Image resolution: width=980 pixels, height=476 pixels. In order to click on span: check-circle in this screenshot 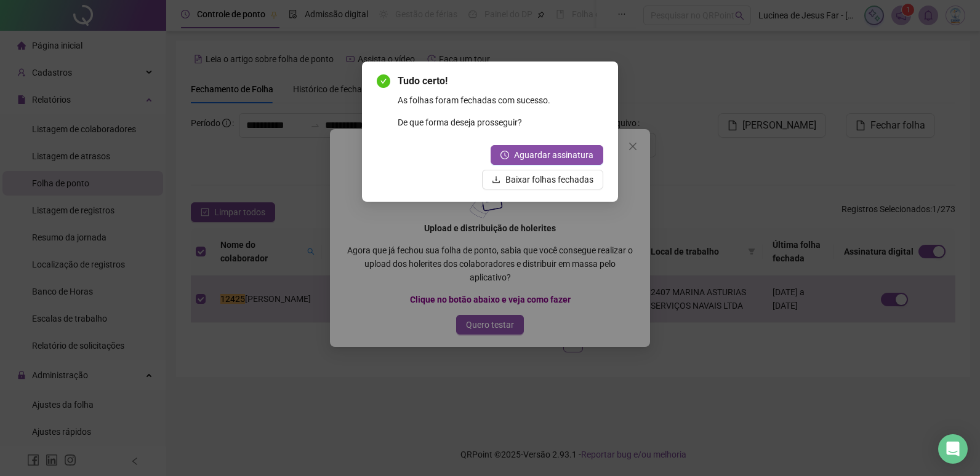, I will do `click(383, 81)`.